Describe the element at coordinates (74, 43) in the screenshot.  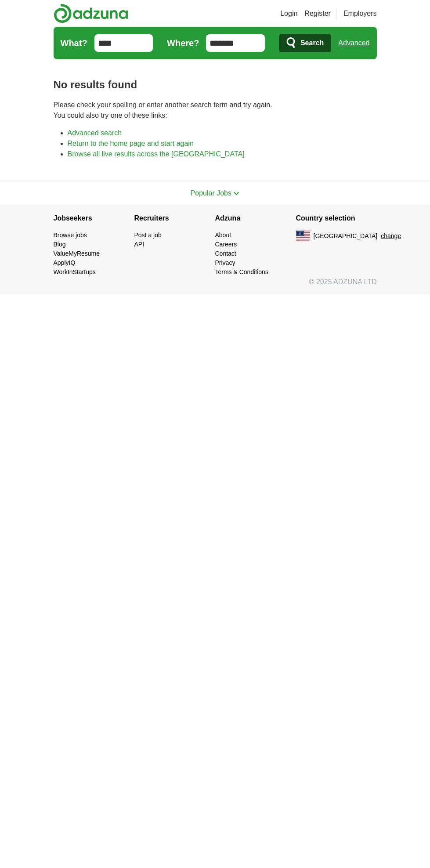
I see `label: What?` at that location.